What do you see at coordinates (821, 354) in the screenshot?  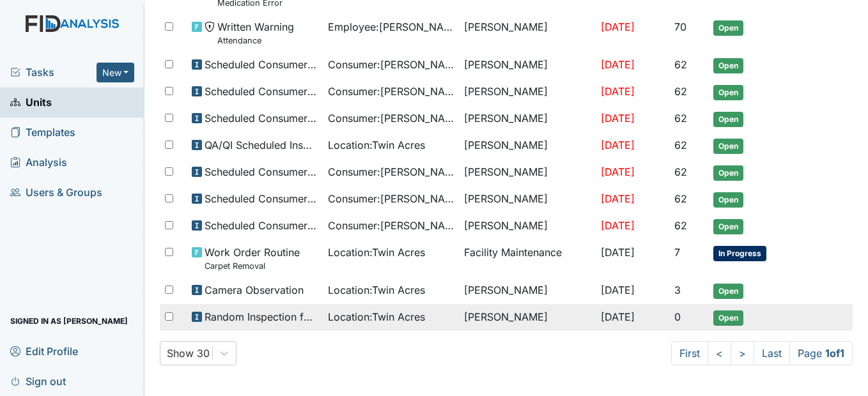 I see `span: Page` at bounding box center [821, 354].